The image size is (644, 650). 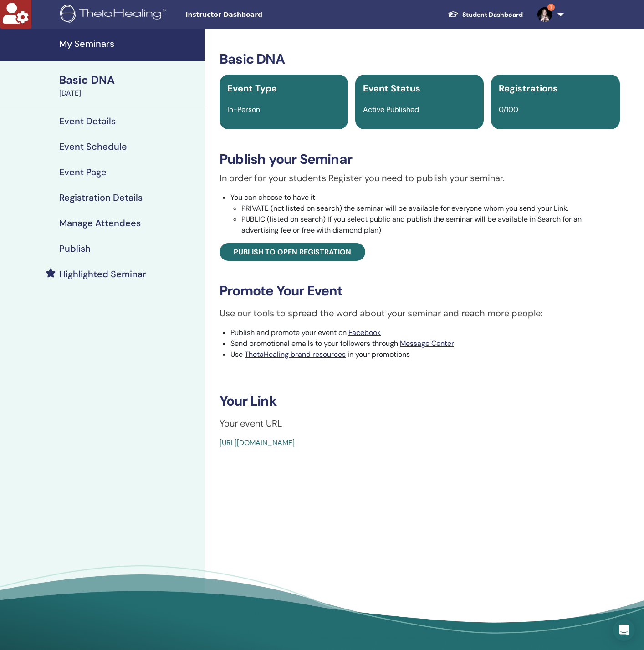 What do you see at coordinates (427, 343) in the screenshot?
I see `a: Message Center` at bounding box center [427, 343].